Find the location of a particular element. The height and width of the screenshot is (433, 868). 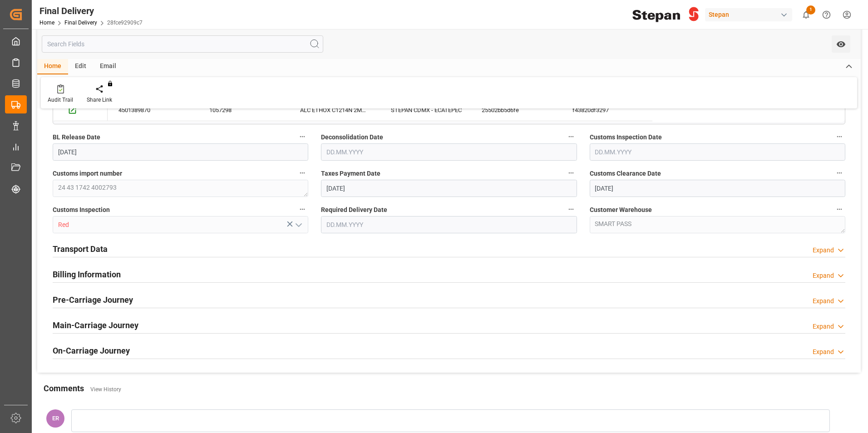

div: ALC ETHOX C1214N 2MX PF276 BULK is located at coordinates (335, 110).